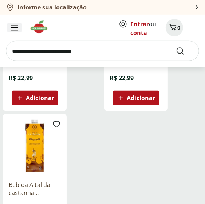 This screenshot has height=204, width=205. What do you see at coordinates (35, 146) in the screenshot?
I see `img: Bebida A tal da castanha Choconuts 1L` at bounding box center [35, 146].